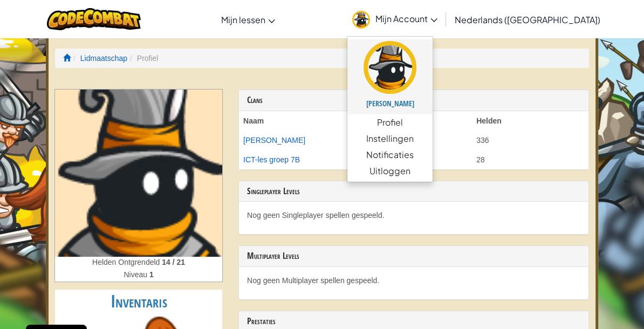  I want to click on span: Helden Ontgrendeld, so click(127, 262).